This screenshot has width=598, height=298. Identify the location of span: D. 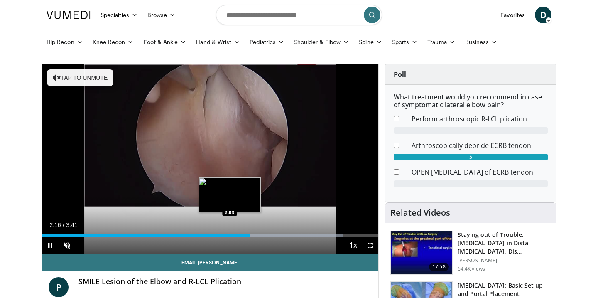
(543, 15).